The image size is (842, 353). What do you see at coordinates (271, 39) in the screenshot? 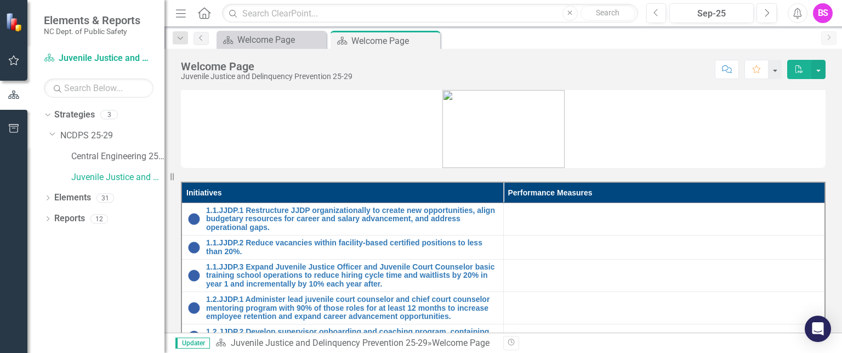
I see `a: Welcome Page` at bounding box center [271, 39].